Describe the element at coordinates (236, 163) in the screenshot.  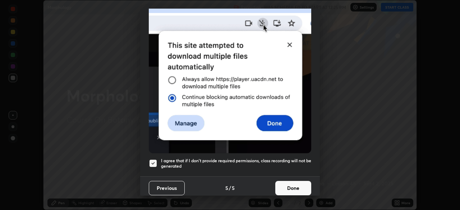
I see `h5: I agree that if I don't provide required permissions, class recording will not be generated` at that location.